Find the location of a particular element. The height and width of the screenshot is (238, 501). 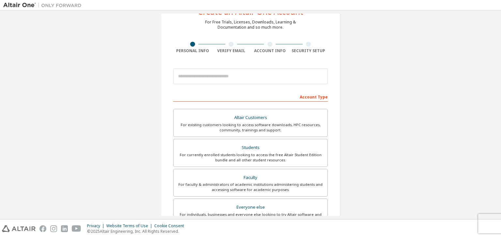

div: Faculty is located at coordinates (251, 178).